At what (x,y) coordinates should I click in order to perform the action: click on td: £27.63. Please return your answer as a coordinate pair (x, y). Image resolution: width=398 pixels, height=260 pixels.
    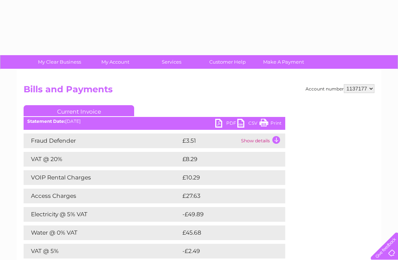
    Looking at the image, I should click on (225, 196).